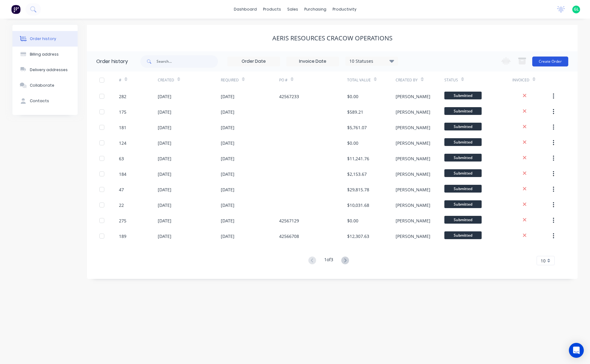 Image resolution: width=590 pixels, height=364 pixels. I want to click on div: $12,307.63, so click(358, 236).